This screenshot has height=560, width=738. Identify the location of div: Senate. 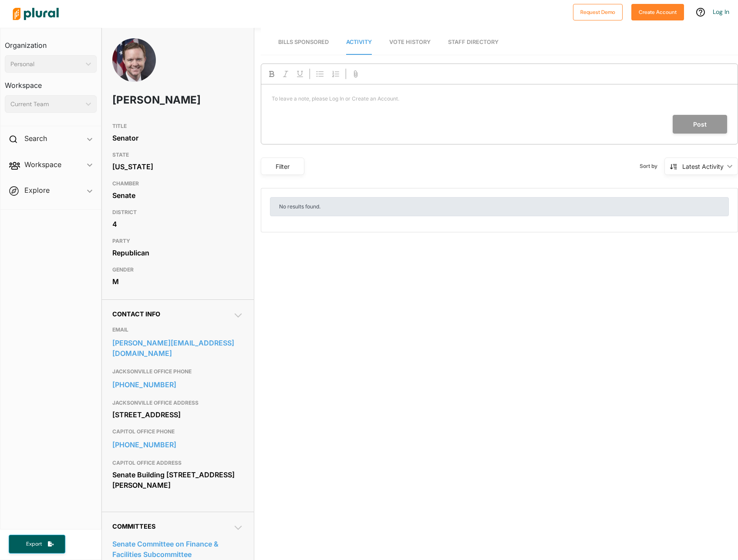
(178, 195).